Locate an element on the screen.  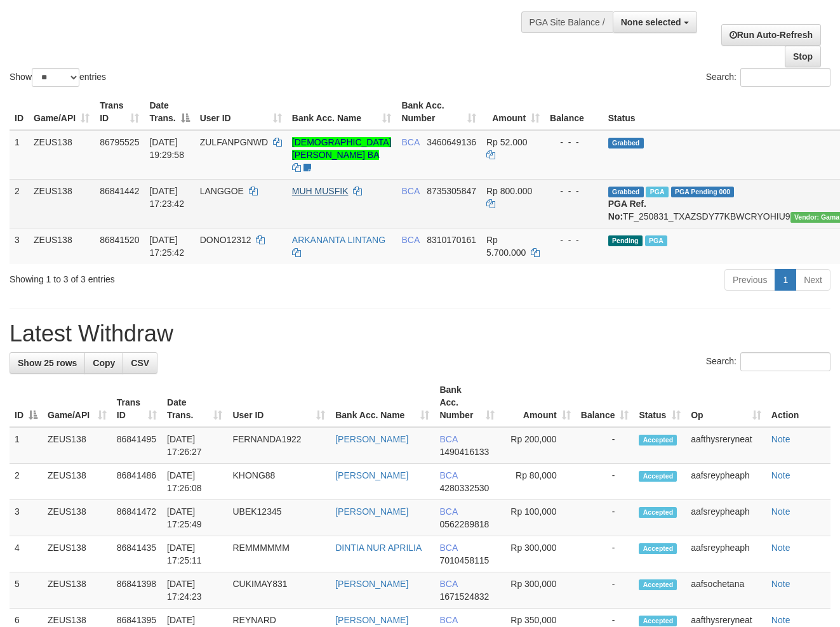
span: Copy is located at coordinates (104, 363).